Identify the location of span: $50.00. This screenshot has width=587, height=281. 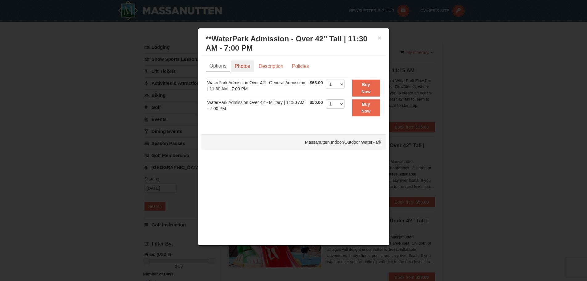
(316, 102).